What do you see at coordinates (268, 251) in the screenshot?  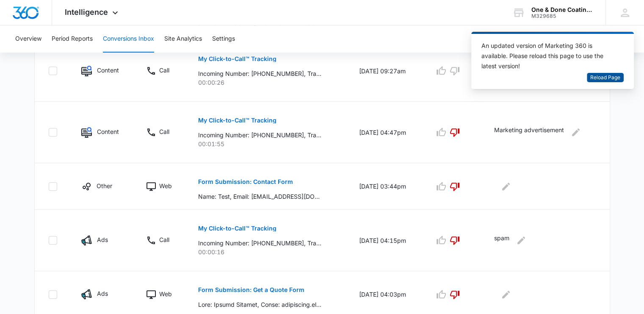 I see `p: 00:00:16` at bounding box center [268, 251].